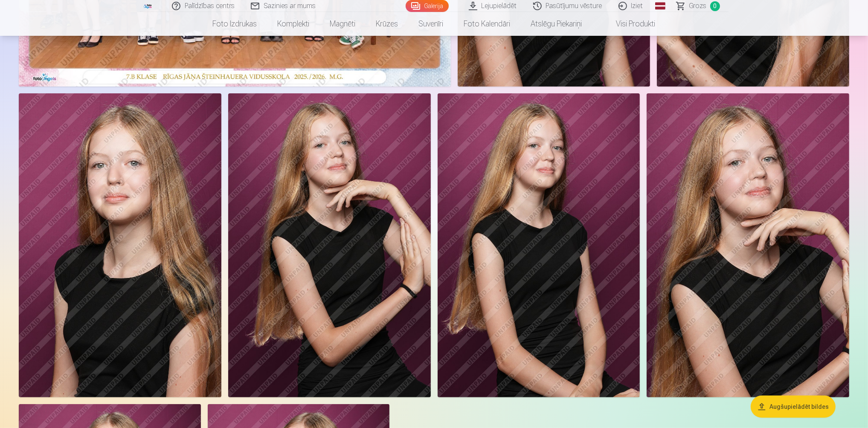  What do you see at coordinates (487, 24) in the screenshot?
I see `a: Foto kalendāri` at bounding box center [487, 24].